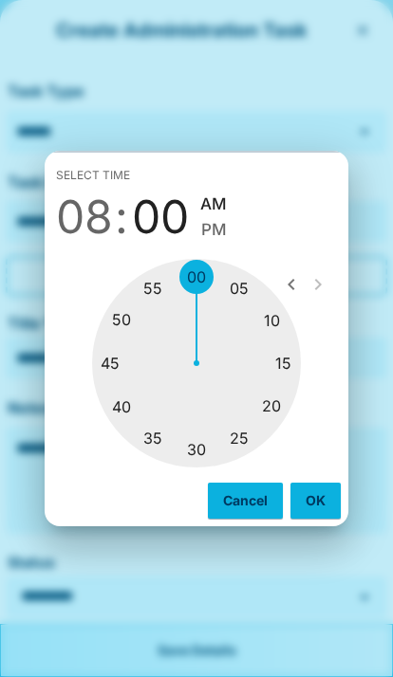 The height and width of the screenshot is (677, 393). What do you see at coordinates (213, 229) in the screenshot?
I see `button: PM` at bounding box center [213, 229].